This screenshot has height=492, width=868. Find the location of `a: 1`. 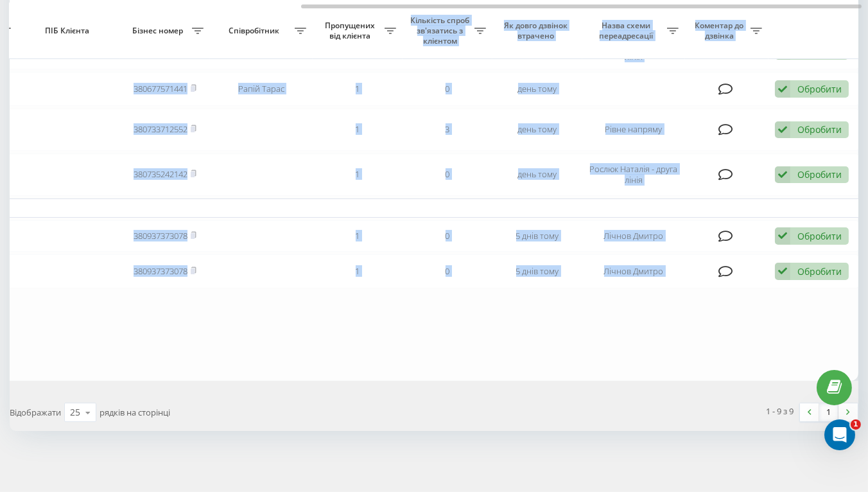

a: 1 is located at coordinates (829, 412).